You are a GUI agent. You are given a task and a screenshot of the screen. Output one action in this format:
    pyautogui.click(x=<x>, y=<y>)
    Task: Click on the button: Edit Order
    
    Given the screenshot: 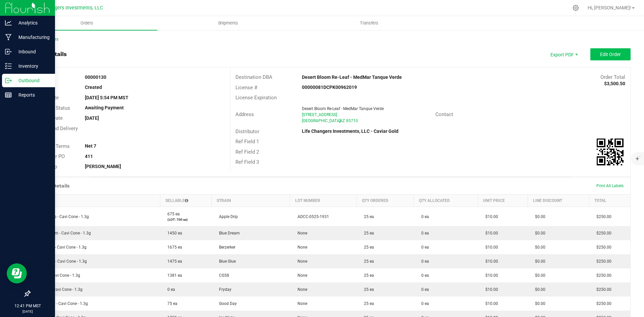 What is the action you would take?
    pyautogui.click(x=611, y=54)
    